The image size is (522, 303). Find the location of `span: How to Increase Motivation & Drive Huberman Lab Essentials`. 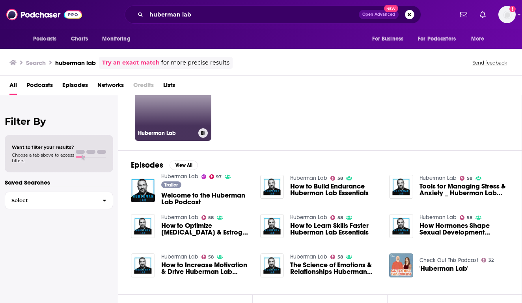

span: How to Increase Motivation & Drive Huberman Lab Essentials is located at coordinates (206, 269).